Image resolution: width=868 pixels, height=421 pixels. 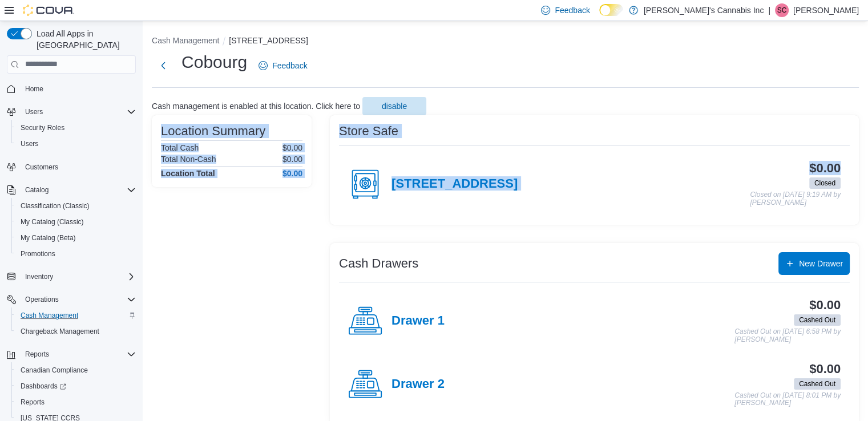 I want to click on input: Dark Mode, so click(x=611, y=10).